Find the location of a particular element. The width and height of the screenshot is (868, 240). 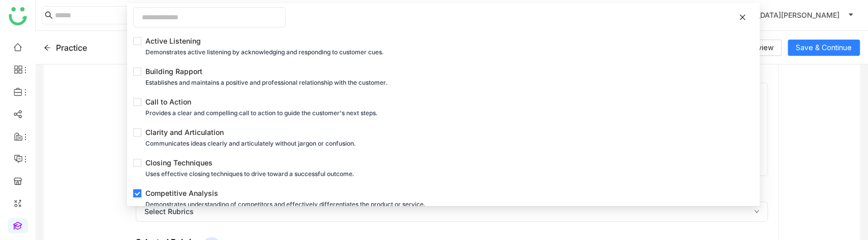

div: Call to Action is located at coordinates (442, 102).